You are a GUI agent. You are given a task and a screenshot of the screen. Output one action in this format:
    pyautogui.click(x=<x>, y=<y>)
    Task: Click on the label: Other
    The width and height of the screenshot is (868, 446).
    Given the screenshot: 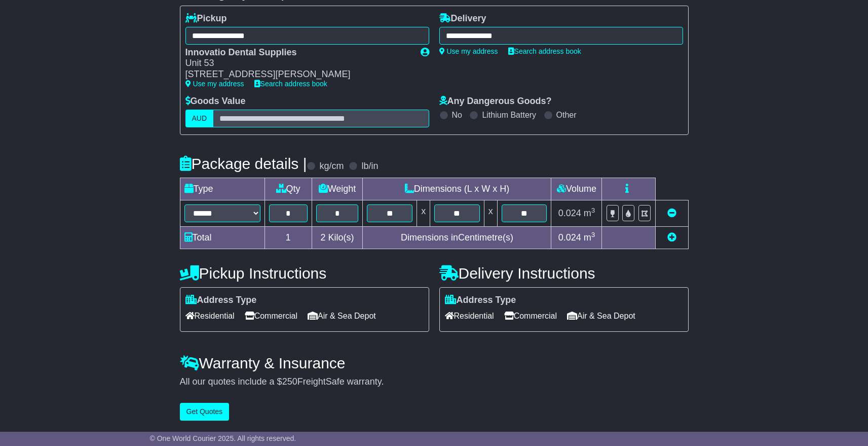 What is the action you would take?
    pyautogui.click(x=567, y=115)
    